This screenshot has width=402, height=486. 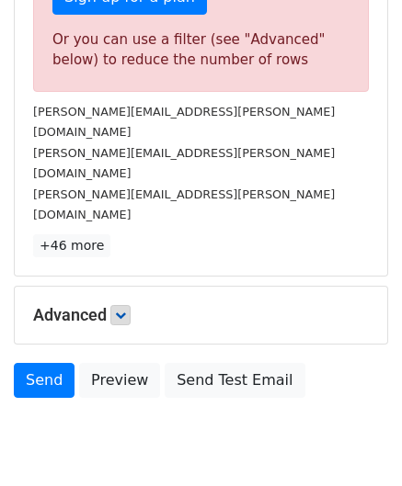 I want to click on a: Preview, so click(x=119, y=380).